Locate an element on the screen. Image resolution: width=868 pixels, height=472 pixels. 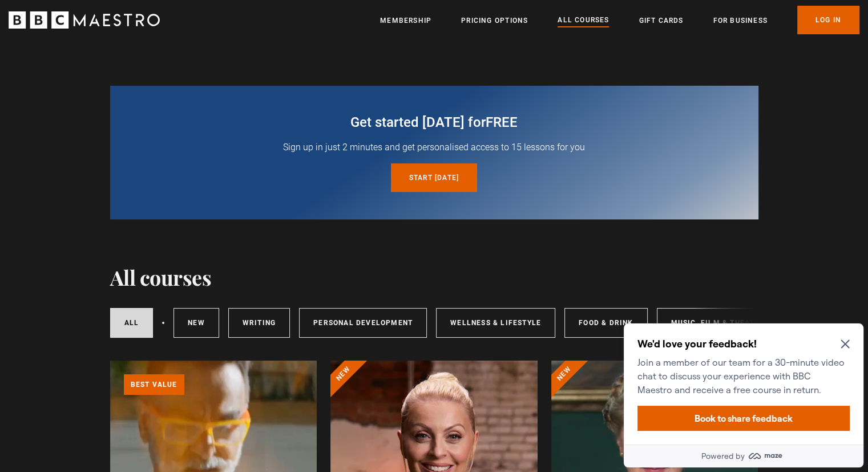
a: Membership is located at coordinates (406, 20).